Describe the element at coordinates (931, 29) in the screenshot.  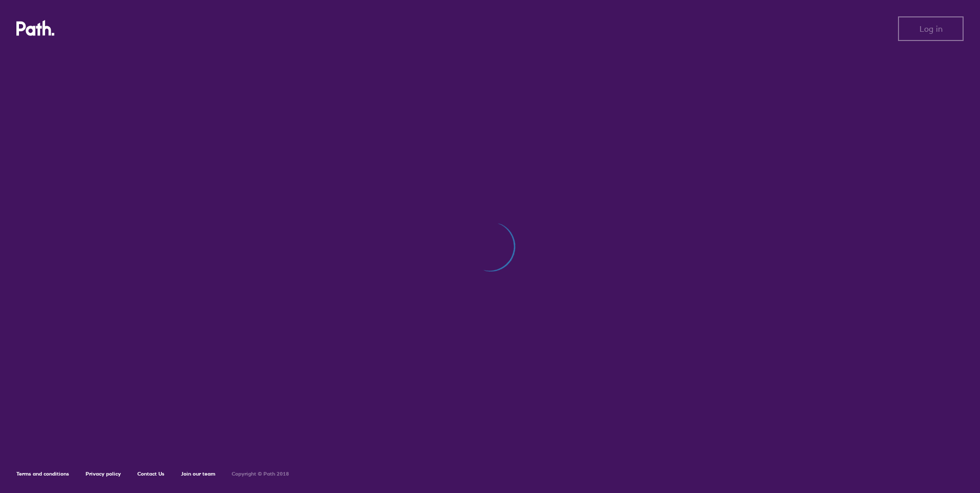
I see `span: Log in` at that location.